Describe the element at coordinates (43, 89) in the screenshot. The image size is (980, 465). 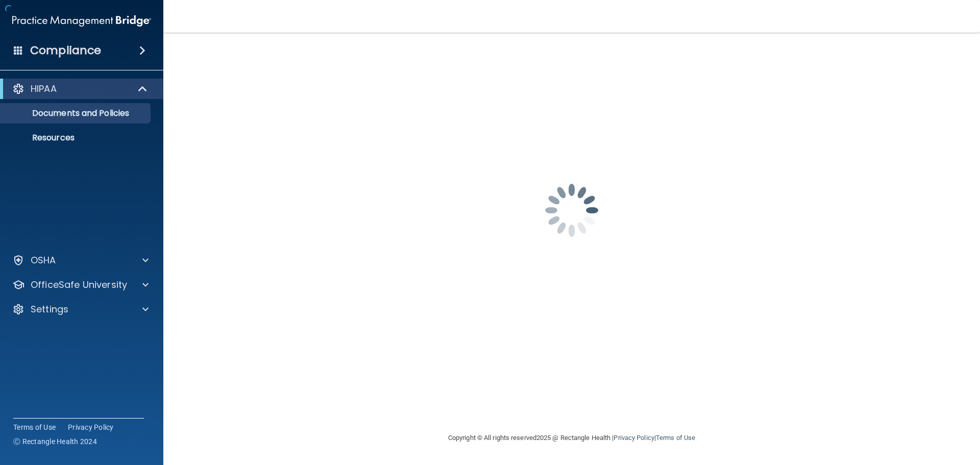
I see `p: HIPAA` at that location.